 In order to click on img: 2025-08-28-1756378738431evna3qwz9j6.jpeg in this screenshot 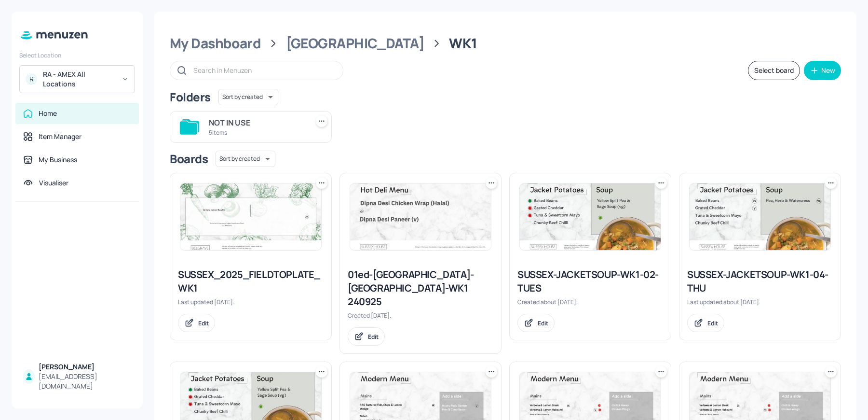, I will do `click(760, 217)`.